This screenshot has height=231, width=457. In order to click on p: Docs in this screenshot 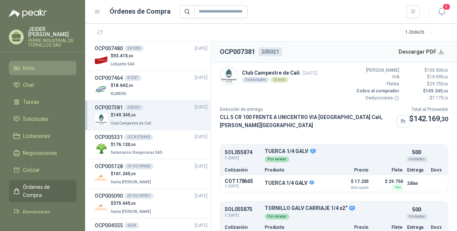, I will do `click(437, 228)`.